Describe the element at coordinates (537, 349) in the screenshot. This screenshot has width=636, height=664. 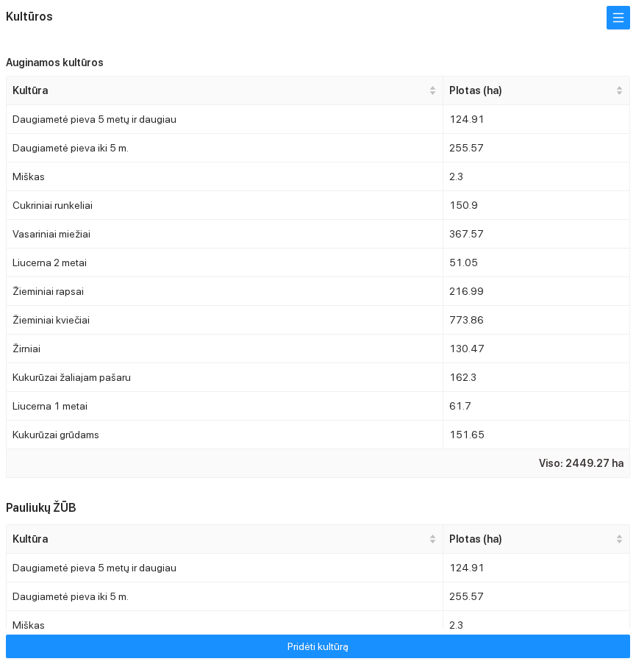
I see `td: 130.47` at that location.